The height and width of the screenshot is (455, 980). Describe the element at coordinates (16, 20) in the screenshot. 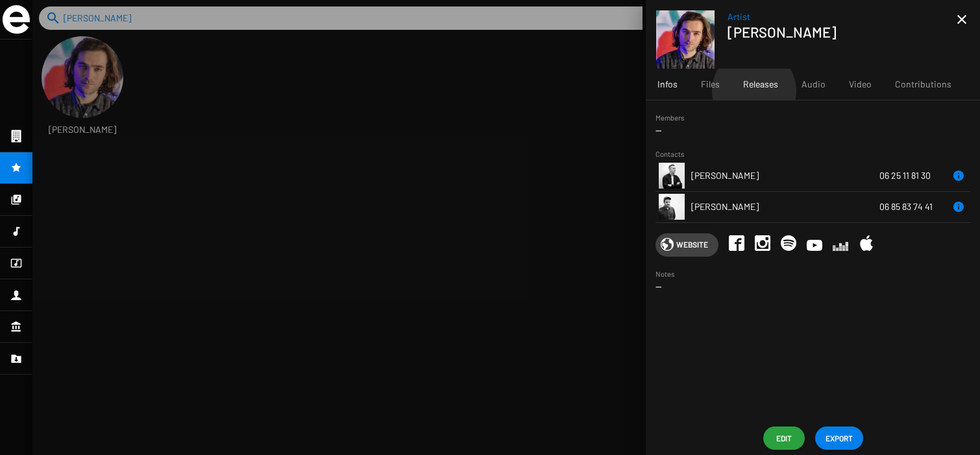

I see `img: grand-sigle.svg` at that location.